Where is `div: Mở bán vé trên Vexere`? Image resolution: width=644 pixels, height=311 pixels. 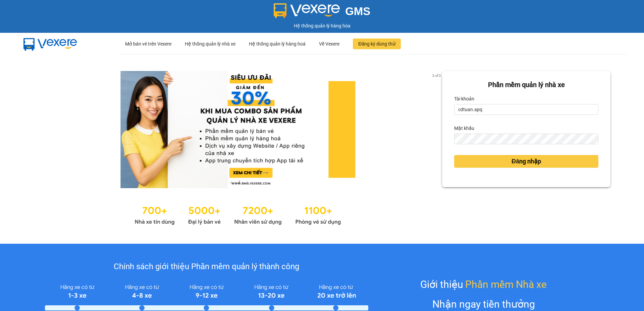
div: Mở bán vé trên Vexere is located at coordinates (148, 44).